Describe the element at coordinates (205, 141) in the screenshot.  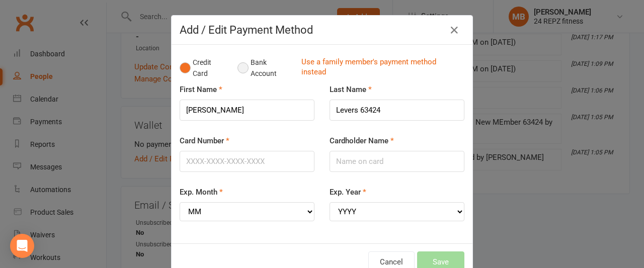
I see `label: Card Number` at that location.